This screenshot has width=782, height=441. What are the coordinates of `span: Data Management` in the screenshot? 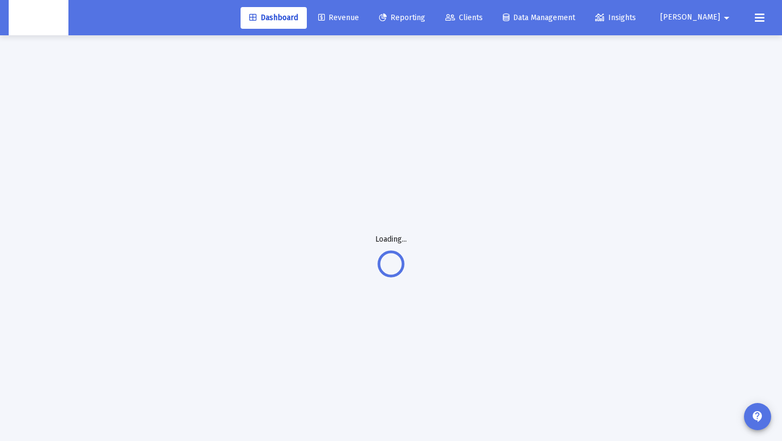 It's located at (539, 17).